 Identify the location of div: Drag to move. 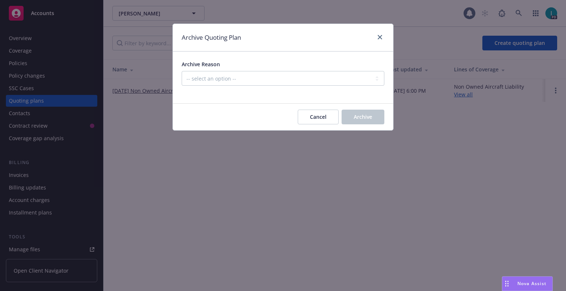
(506, 284).